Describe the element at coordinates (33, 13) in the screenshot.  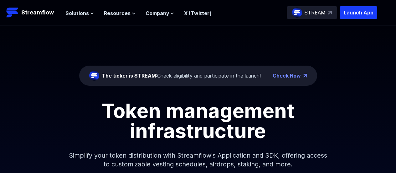
I see `a: Streamflow` at that location.